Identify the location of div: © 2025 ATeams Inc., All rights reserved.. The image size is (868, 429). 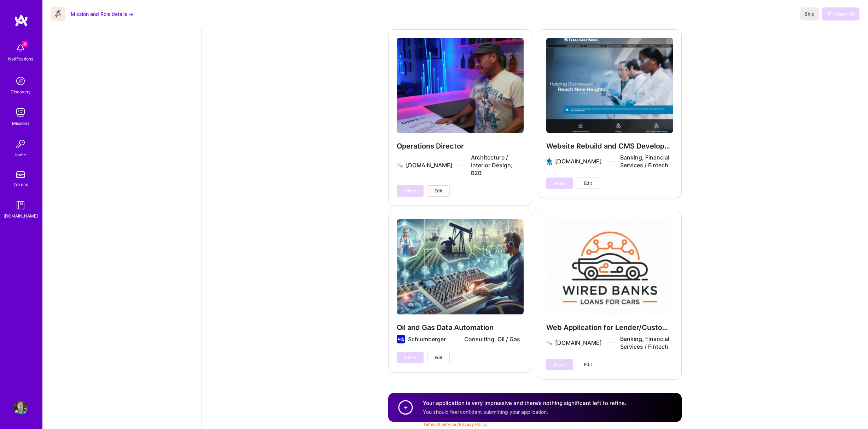
(455, 417).